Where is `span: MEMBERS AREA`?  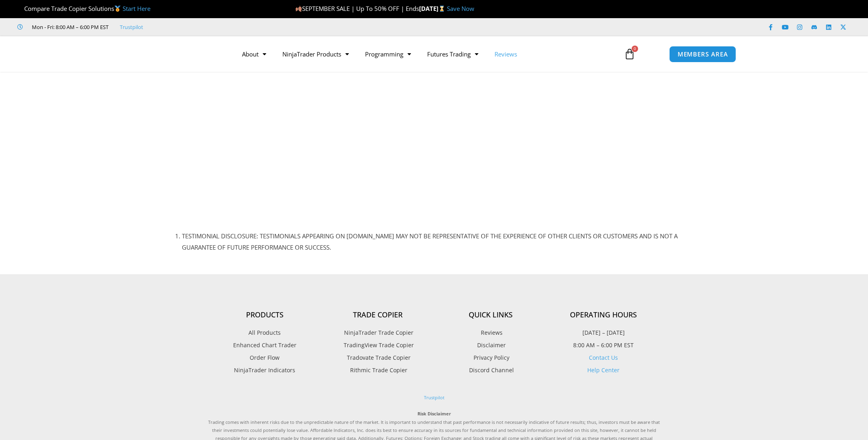 span: MEMBERS AREA is located at coordinates (703, 54).